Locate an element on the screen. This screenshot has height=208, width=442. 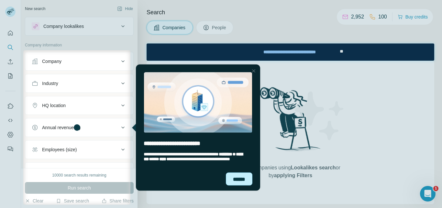
h5: Let's take a look around. is located at coordinates (68, 80).